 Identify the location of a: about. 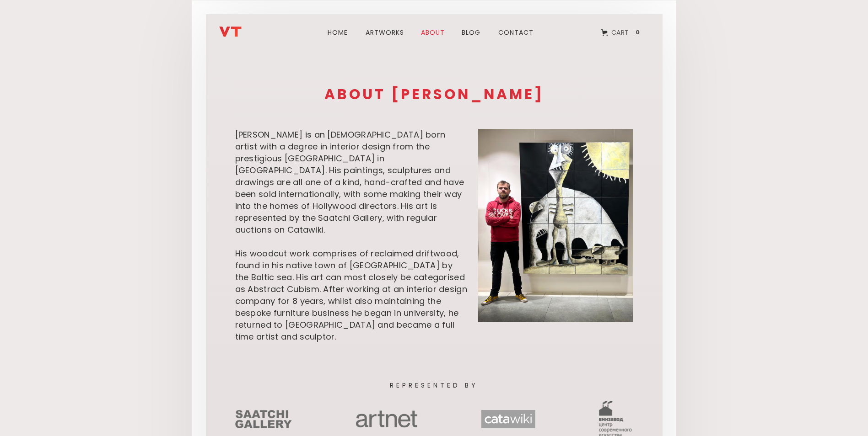
(433, 32).